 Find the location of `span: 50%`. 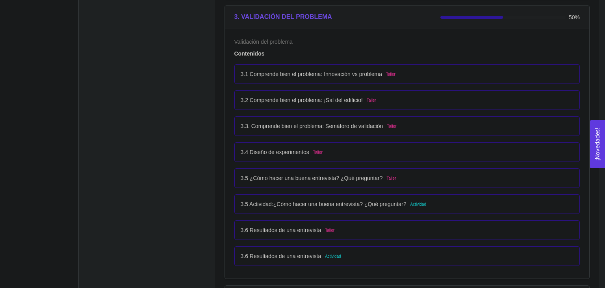

span: 50% is located at coordinates (574, 17).